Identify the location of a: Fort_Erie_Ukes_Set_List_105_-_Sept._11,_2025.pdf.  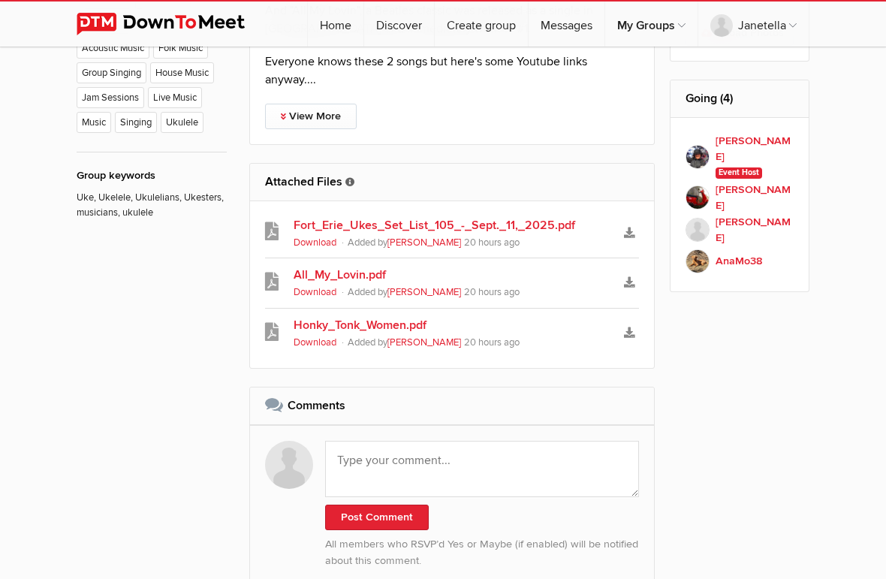
(452, 225).